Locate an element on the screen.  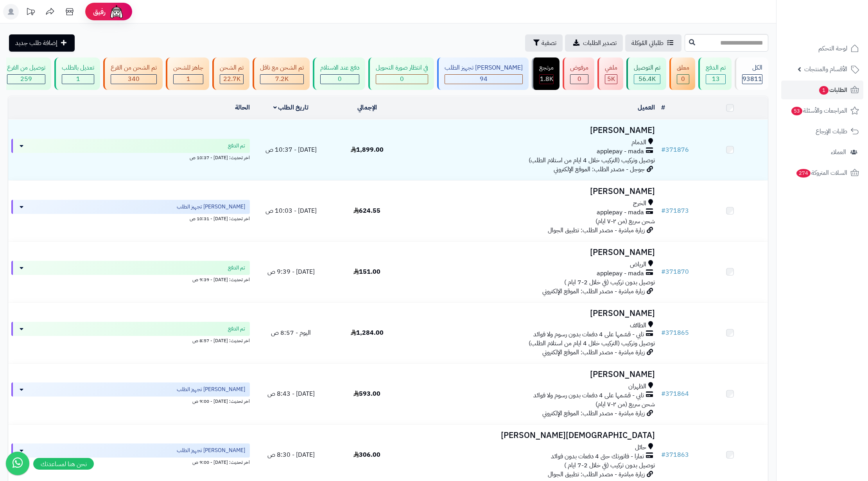
a: #371873 is located at coordinates (675, 211).